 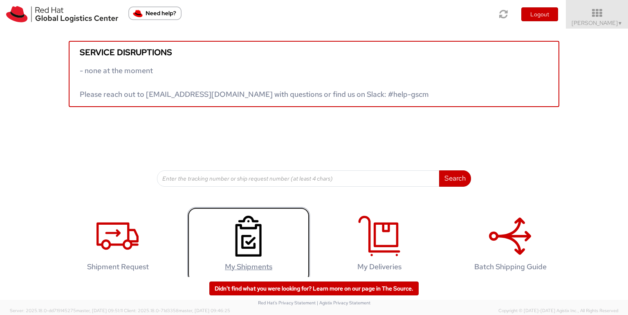 What do you see at coordinates (343, 303) in the screenshot?
I see `a: | Agistix Privacy Statement` at bounding box center [343, 303].